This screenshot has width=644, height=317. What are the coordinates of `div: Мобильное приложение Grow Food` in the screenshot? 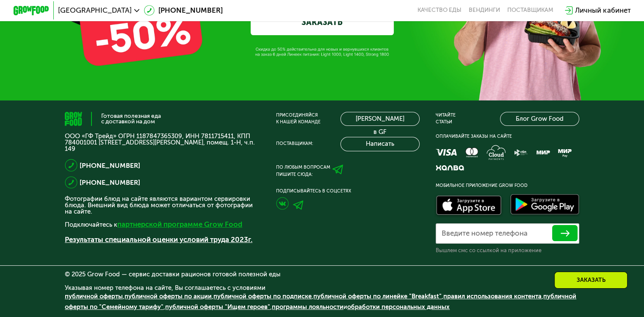 It's located at (507, 186).